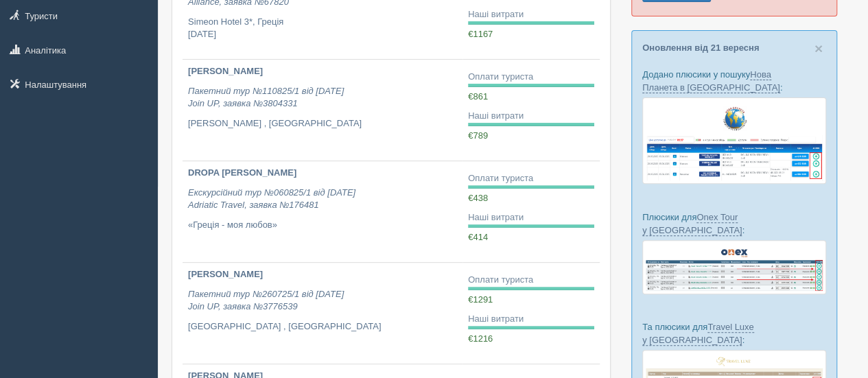 The width and height of the screenshot is (868, 378). Describe the element at coordinates (734, 224) in the screenshot. I see `p: Плюсики для :` at that location.